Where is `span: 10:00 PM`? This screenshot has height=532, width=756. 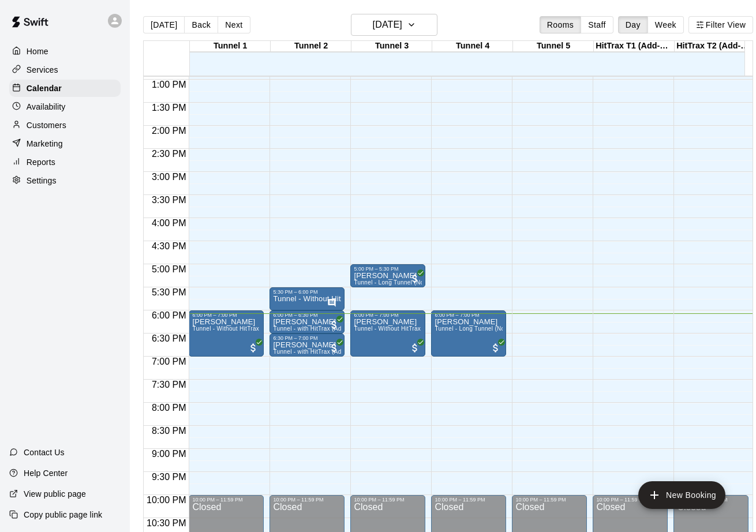
span: 10:00 PM is located at coordinates (166, 500).